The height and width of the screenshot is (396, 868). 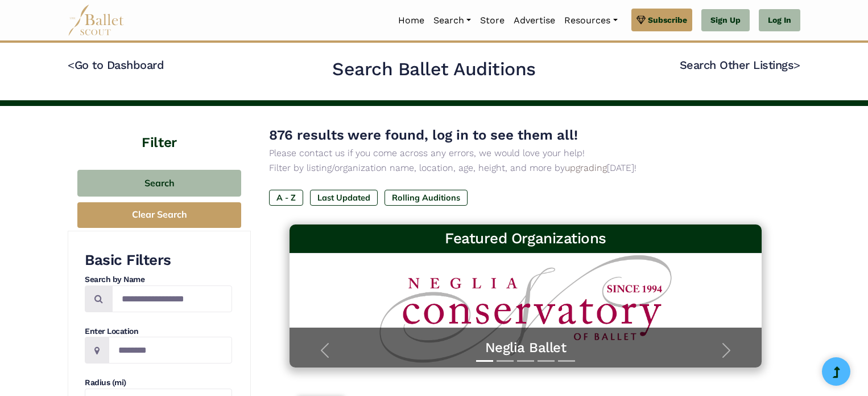 I want to click on a: Home, so click(x=411, y=20).